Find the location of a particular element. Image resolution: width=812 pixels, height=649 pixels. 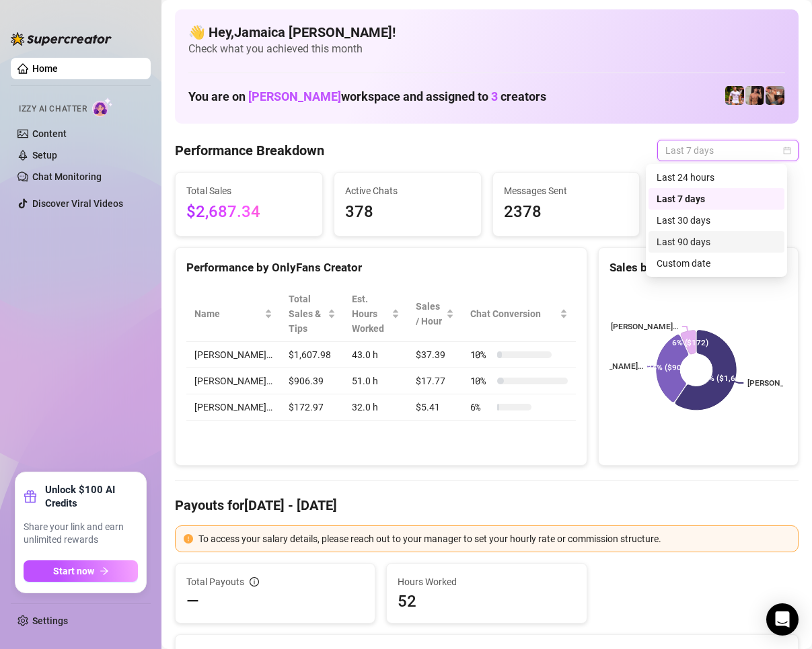

span: Share your link and earn unlimited rewards is located at coordinates (81, 534).